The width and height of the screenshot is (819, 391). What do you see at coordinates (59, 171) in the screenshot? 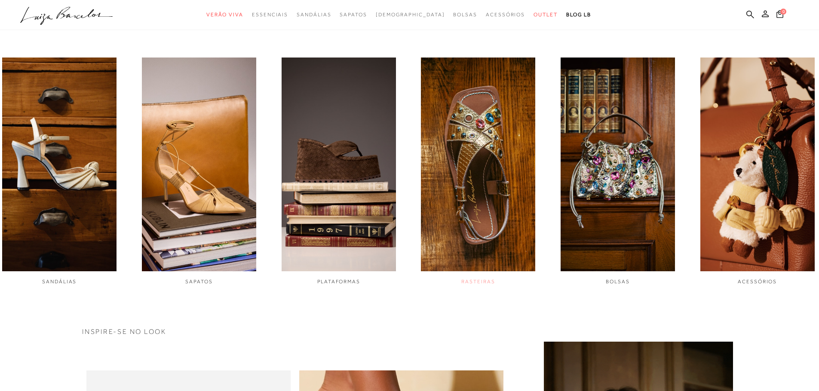
I see `div: 1 / 6` at bounding box center [59, 171].